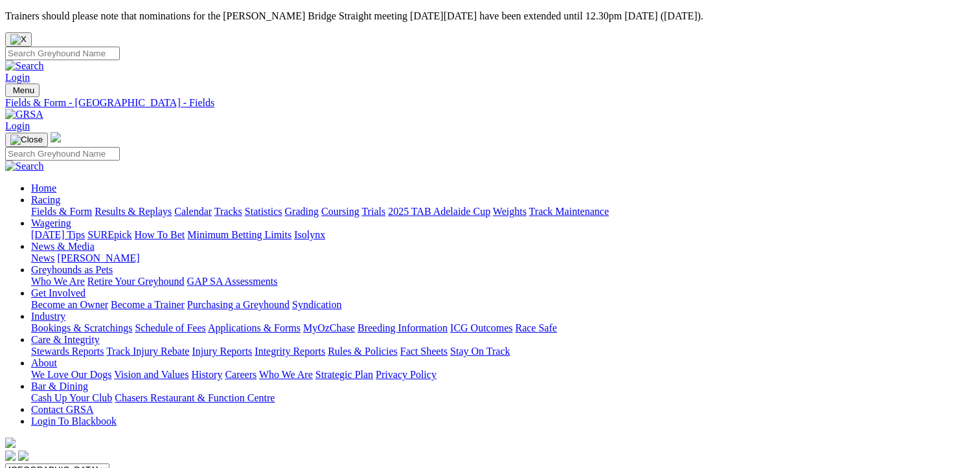 The height and width of the screenshot is (468, 980). I want to click on a: SUREpick, so click(110, 234).